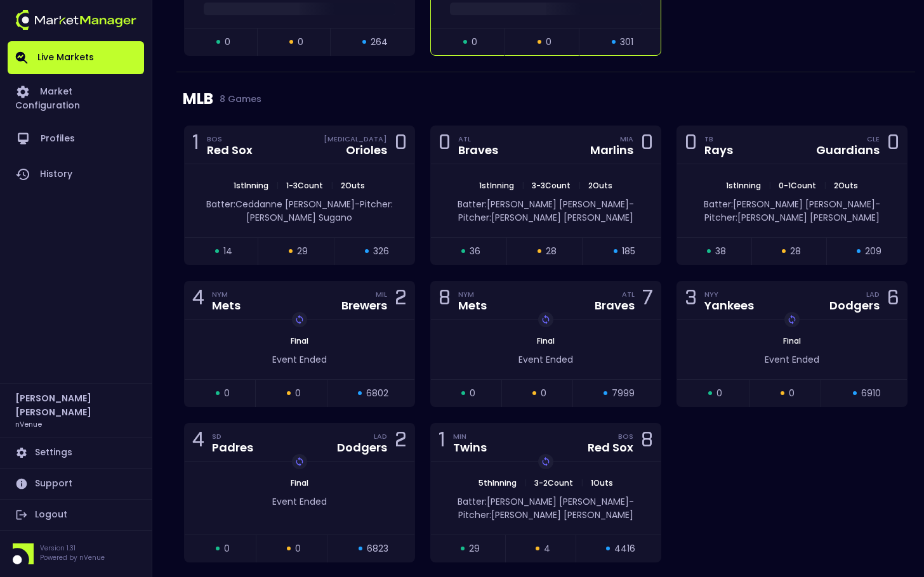 This screenshot has height=577, width=924. What do you see at coordinates (718, 139) in the screenshot?
I see `div: TB` at bounding box center [718, 139].